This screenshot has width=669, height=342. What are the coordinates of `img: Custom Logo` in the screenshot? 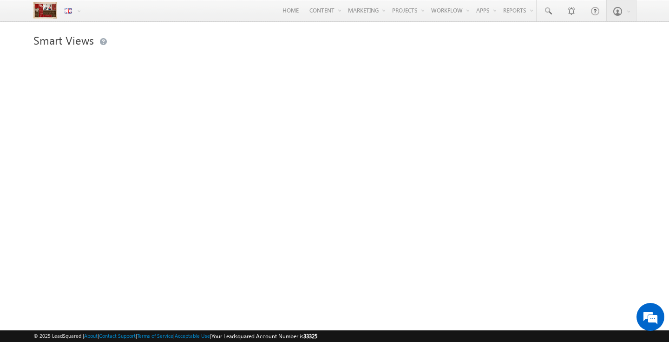 It's located at (45, 10).